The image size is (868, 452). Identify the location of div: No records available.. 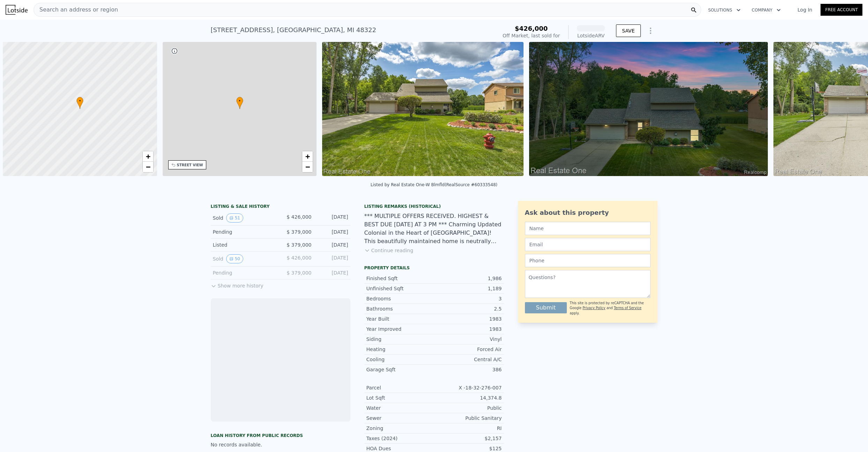
(281, 444).